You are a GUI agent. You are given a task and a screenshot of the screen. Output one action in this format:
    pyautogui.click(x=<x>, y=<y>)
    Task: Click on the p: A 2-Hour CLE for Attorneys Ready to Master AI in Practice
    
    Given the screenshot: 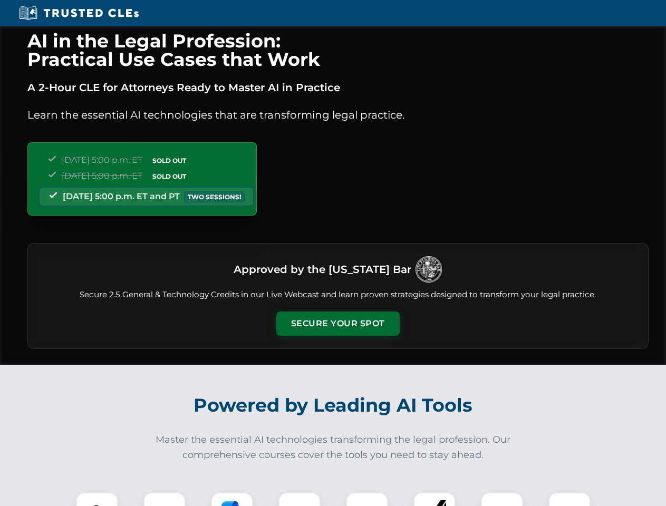 What is the action you would take?
    pyautogui.click(x=338, y=88)
    